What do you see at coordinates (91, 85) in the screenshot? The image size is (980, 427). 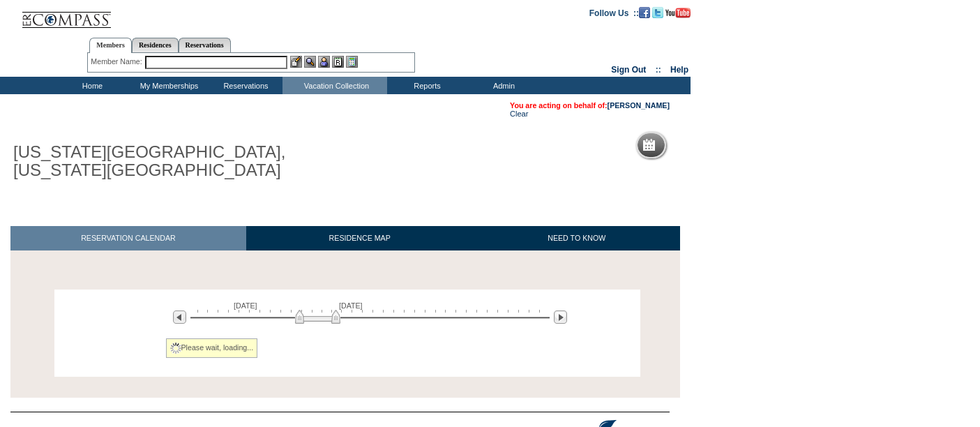 I see `td: Home` at bounding box center [91, 85].